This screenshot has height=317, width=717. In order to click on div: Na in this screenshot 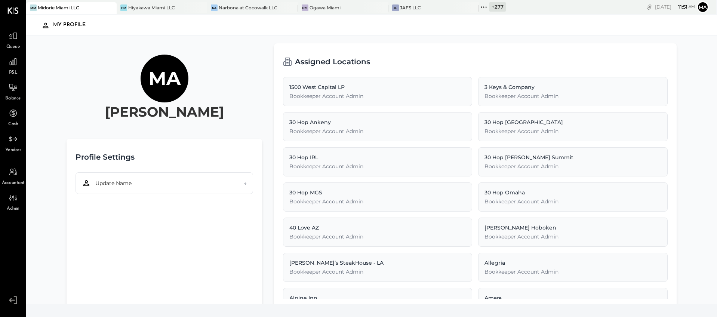, I will do `click(214, 8)`.